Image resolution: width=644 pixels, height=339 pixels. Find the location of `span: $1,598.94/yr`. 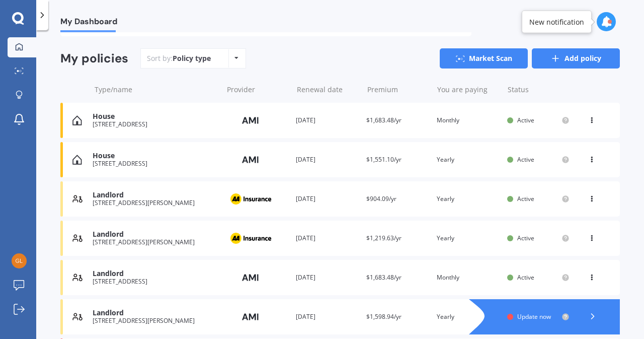

span: $1,598.94/yr is located at coordinates (384, 316).